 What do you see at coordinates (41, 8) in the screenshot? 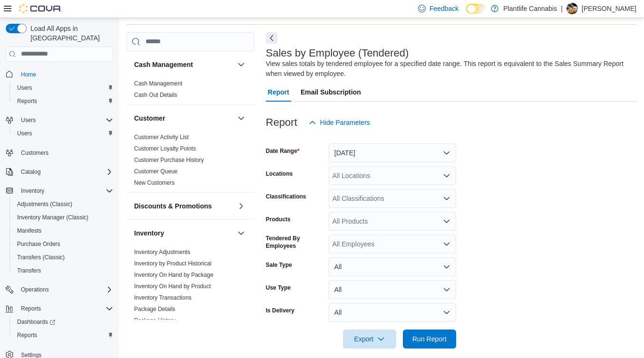
I see `img: Cova` at bounding box center [41, 8].